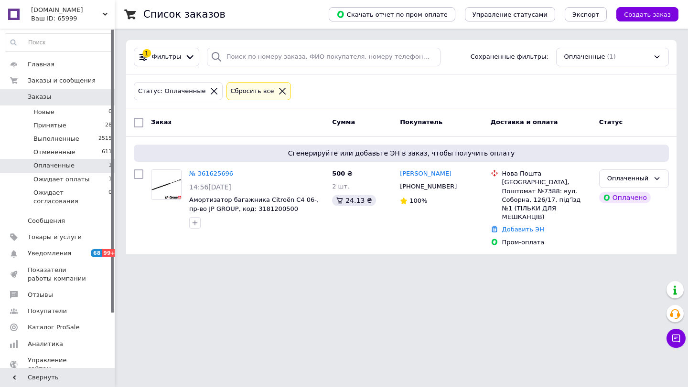 This screenshot has height=387, width=688. What do you see at coordinates (59, 43) in the screenshot?
I see `input: Поиск` at bounding box center [59, 43].